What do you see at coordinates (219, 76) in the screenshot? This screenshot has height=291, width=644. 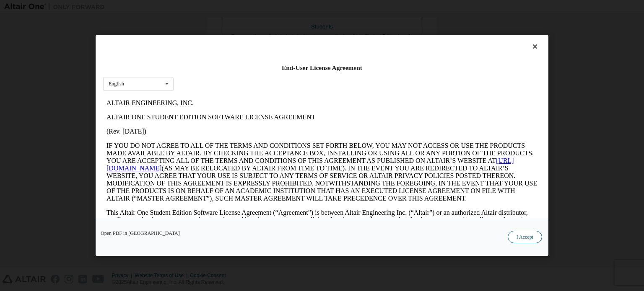 I see `p: IF YOU DO NOT AGREE TO ALL OF THE TERMS AND CONDITIONS SET FORTH BELOW, YOU MAY NOT ACCESS OR USE...` at bounding box center [219, 76].